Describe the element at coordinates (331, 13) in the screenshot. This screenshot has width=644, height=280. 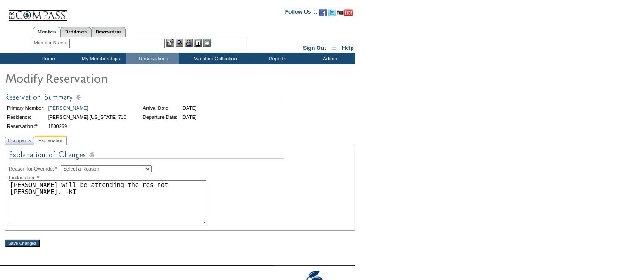
I see `img: Follow us on Twitter` at that location.